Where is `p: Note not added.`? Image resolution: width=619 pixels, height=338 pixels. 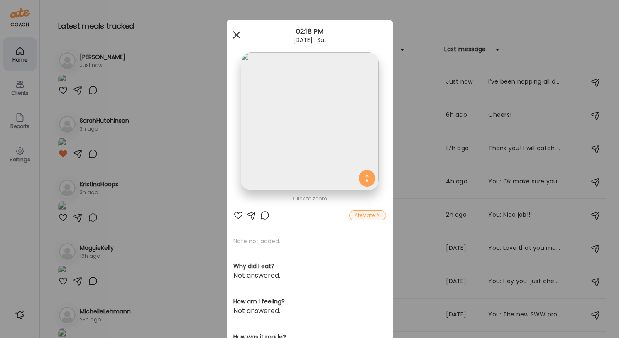
p: Note not added. is located at coordinates (310, 241).